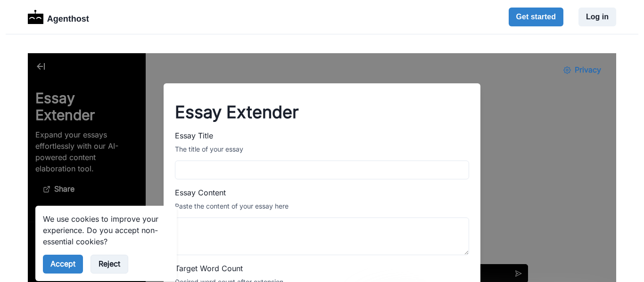 The image size is (644, 282). Describe the element at coordinates (598, 17) in the screenshot. I see `a: Log in` at that location.